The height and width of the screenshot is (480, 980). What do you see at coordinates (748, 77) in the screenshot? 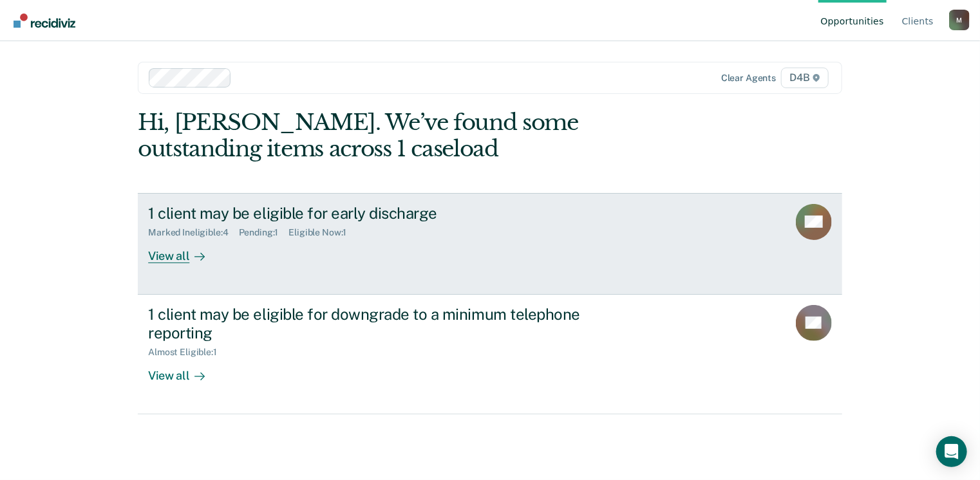
I see `div: Clear agents` at bounding box center [748, 77].